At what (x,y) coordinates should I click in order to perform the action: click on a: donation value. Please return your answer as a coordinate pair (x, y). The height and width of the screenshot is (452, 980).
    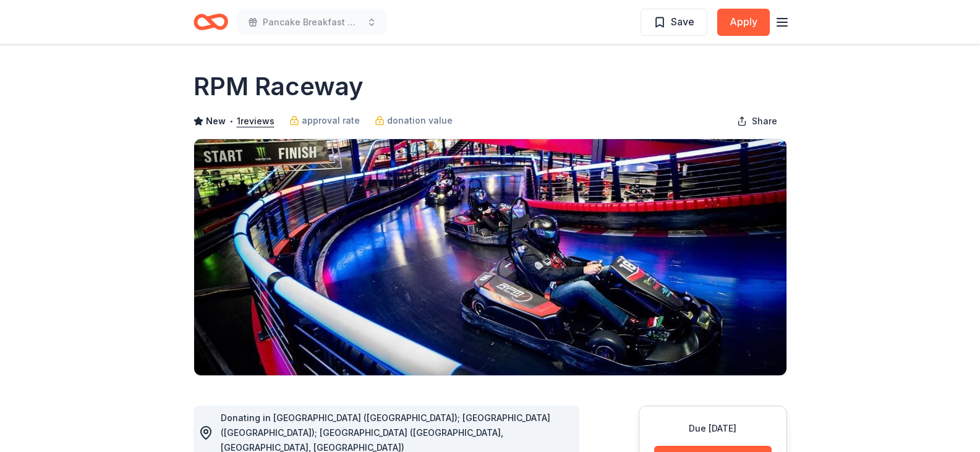
    Looking at the image, I should click on (413, 121).